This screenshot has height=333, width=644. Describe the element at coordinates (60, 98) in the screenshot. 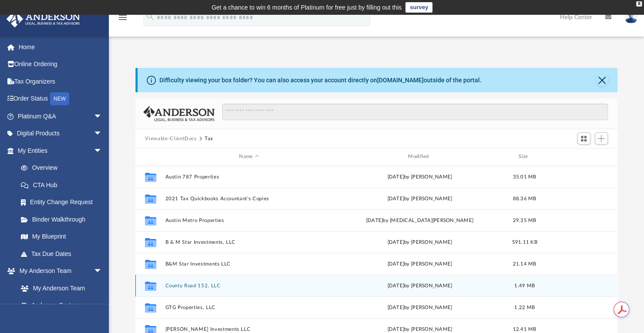

I see `div: NEW` at that location.